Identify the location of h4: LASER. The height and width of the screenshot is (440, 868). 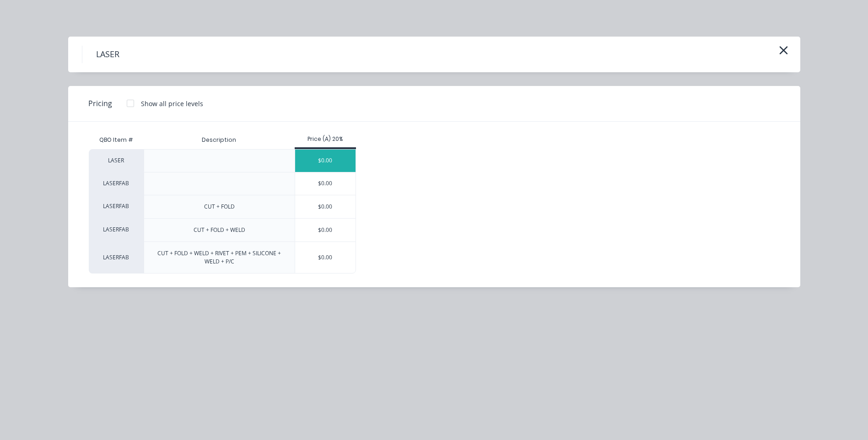
(108, 55).